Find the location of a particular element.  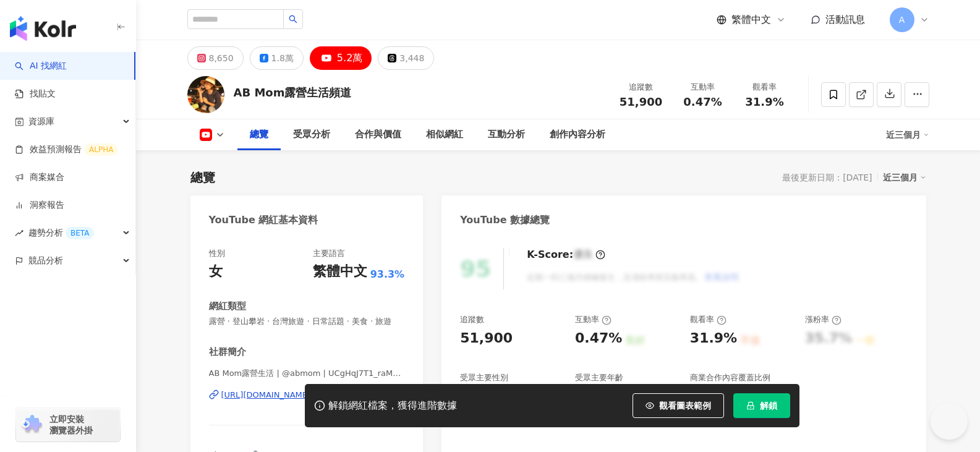

div: 0.47% is located at coordinates (599, 338).